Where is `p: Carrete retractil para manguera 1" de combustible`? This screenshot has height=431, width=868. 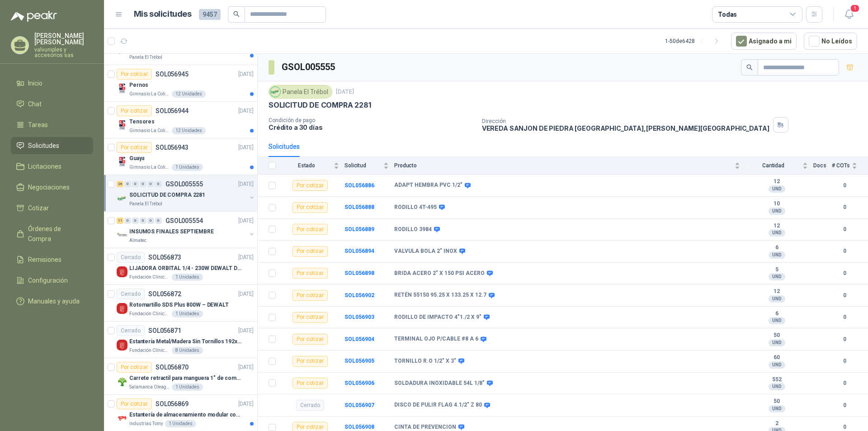 p: Carrete retractil para manguera 1" de combustible is located at coordinates (186, 378).